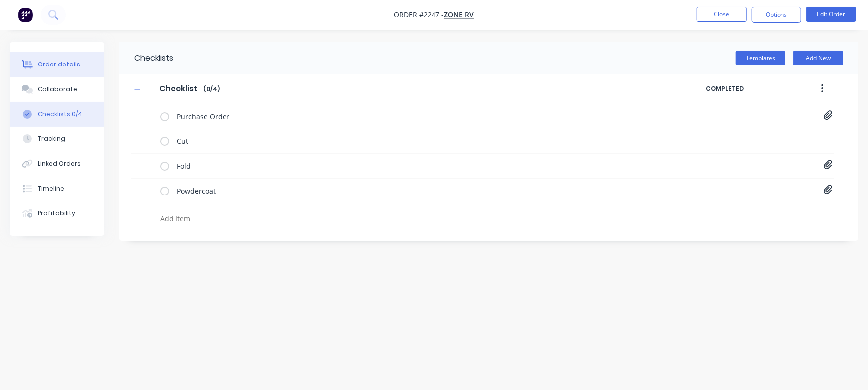 This screenshot has height=390, width=868. I want to click on textarea: Fold, so click(417, 166).